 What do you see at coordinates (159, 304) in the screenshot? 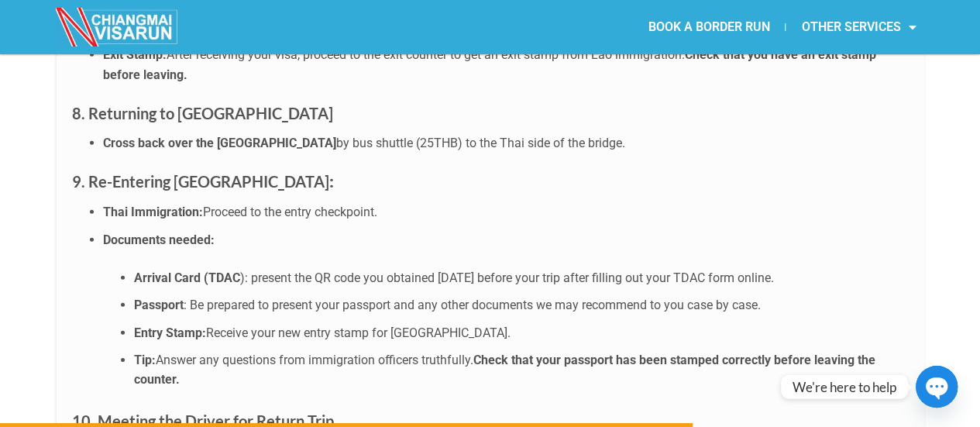
I see `strong: Passport` at bounding box center [159, 304].